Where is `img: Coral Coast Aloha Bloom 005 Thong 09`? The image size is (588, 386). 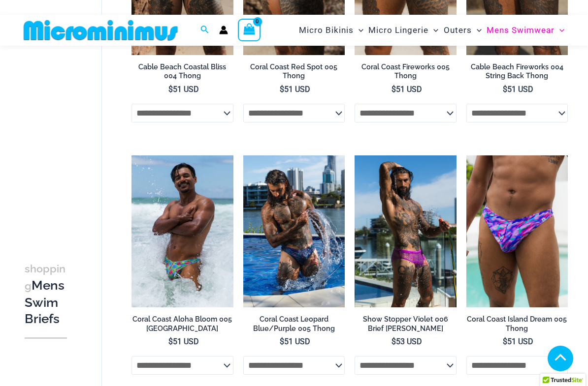
img: Coral Coast Aloha Bloom 005 Thong 09 is located at coordinates (182, 232).